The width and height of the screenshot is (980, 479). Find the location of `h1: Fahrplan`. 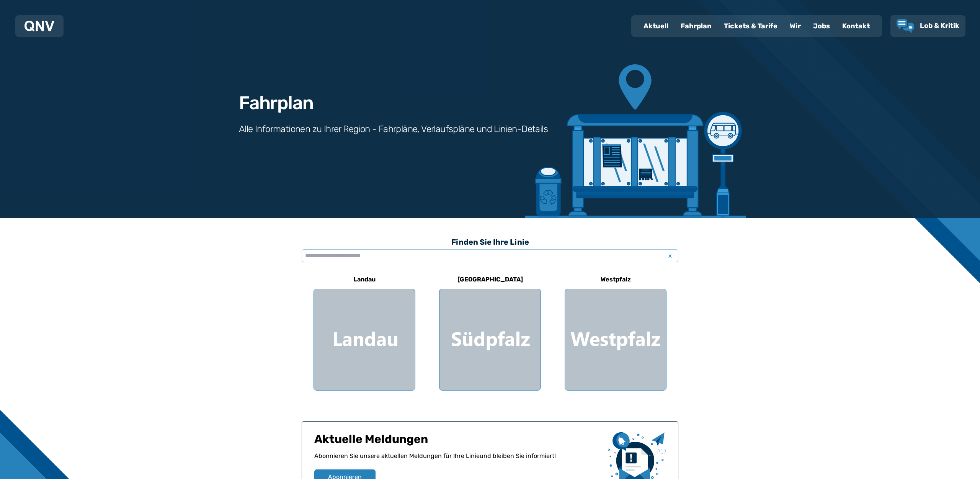

h1: Fahrplan is located at coordinates (276, 103).